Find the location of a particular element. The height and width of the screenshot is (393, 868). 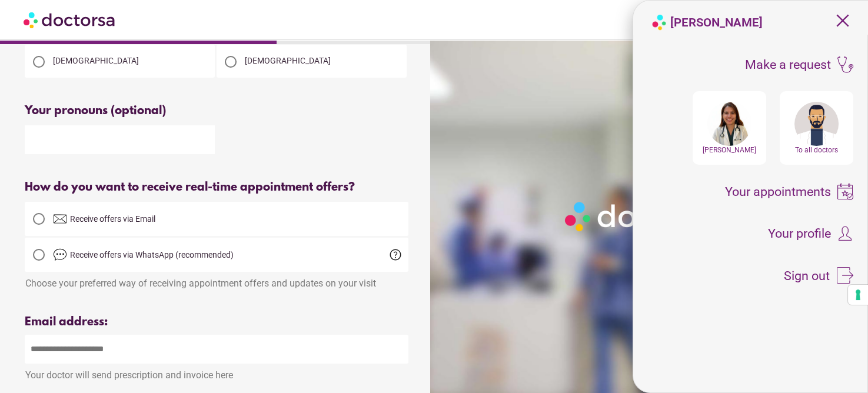

span: help is located at coordinates (395, 255).